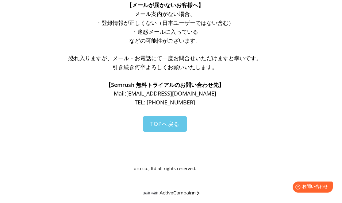  Describe the element at coordinates (150, 193) in the screenshot. I see `div: Built with` at that location.